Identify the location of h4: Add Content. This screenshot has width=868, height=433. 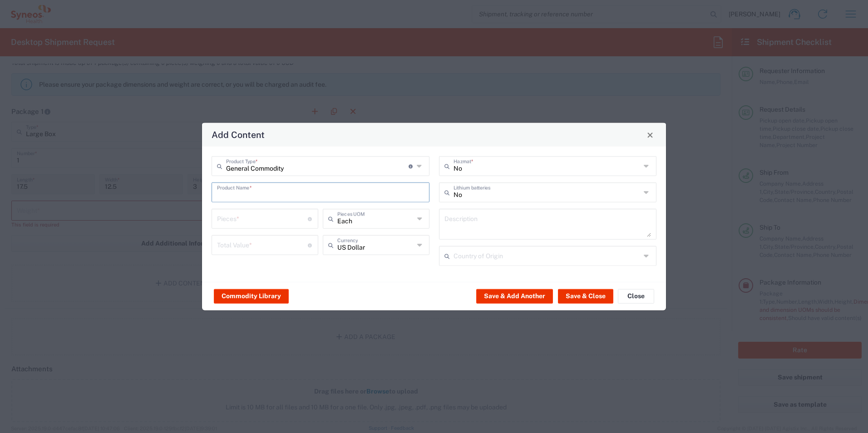
(238, 134).